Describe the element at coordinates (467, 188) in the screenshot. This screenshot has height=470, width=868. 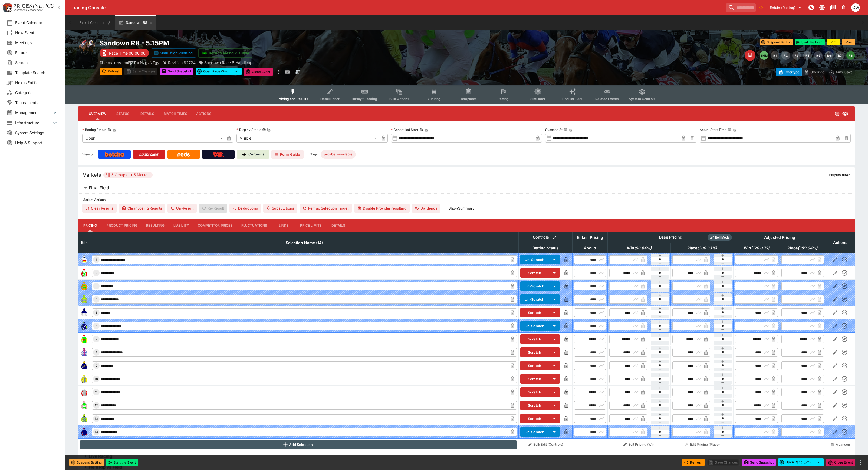
I see `button: Final Field` at that location.